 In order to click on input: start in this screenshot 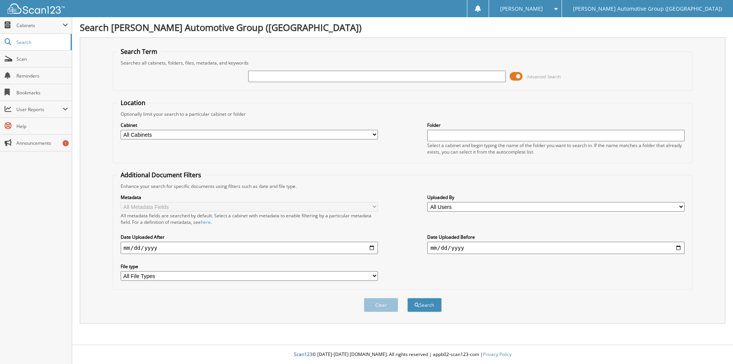, I will do `click(249, 248)`.